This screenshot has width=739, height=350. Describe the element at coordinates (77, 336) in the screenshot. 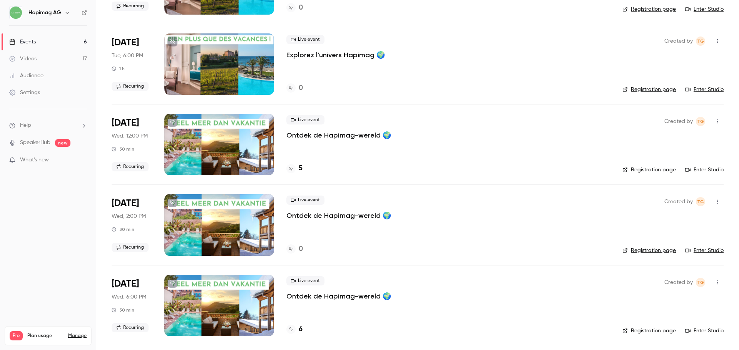

I see `a: Manage` at that location.